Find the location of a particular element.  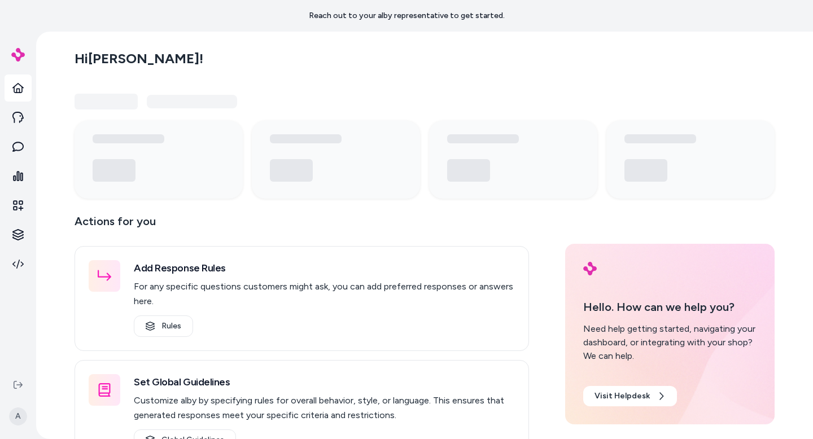

h3: Set Global Guidelines is located at coordinates (324, 382).